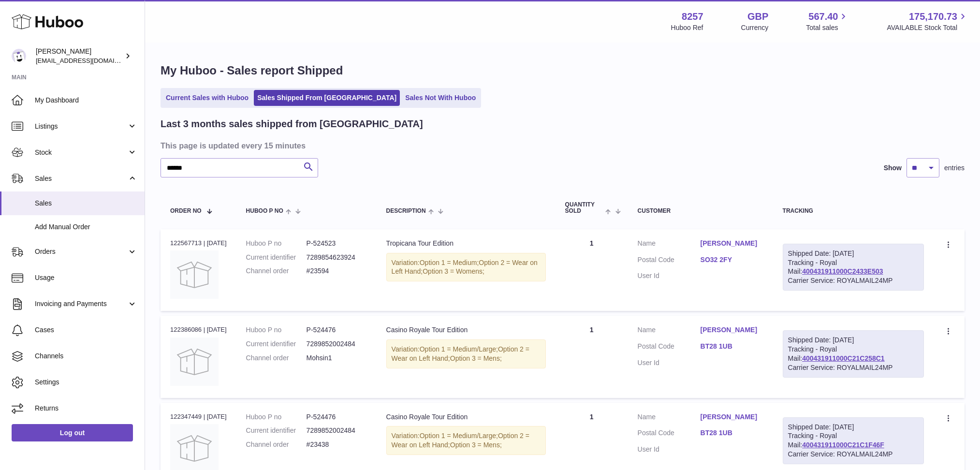  I want to click on span: Option 3 = Womens;, so click(454, 272).